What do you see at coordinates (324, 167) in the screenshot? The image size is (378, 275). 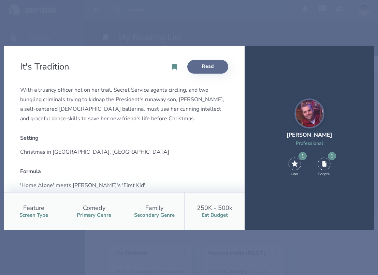 I see `div: 1 Script` at bounding box center [324, 167].